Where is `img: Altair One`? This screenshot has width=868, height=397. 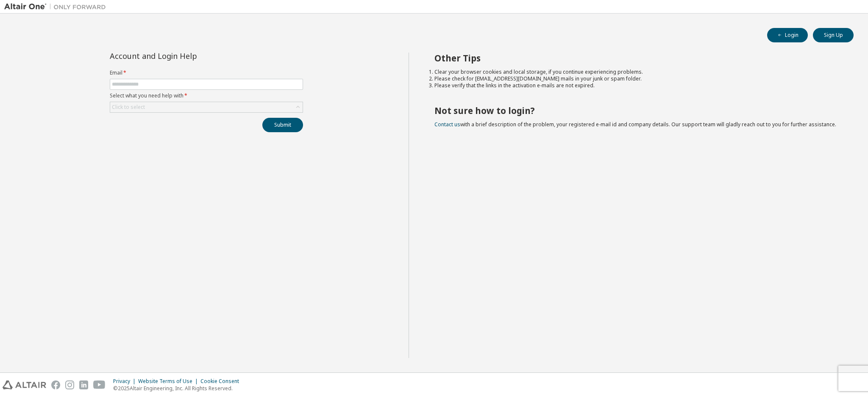
img: Altair One is located at coordinates (57, 7).